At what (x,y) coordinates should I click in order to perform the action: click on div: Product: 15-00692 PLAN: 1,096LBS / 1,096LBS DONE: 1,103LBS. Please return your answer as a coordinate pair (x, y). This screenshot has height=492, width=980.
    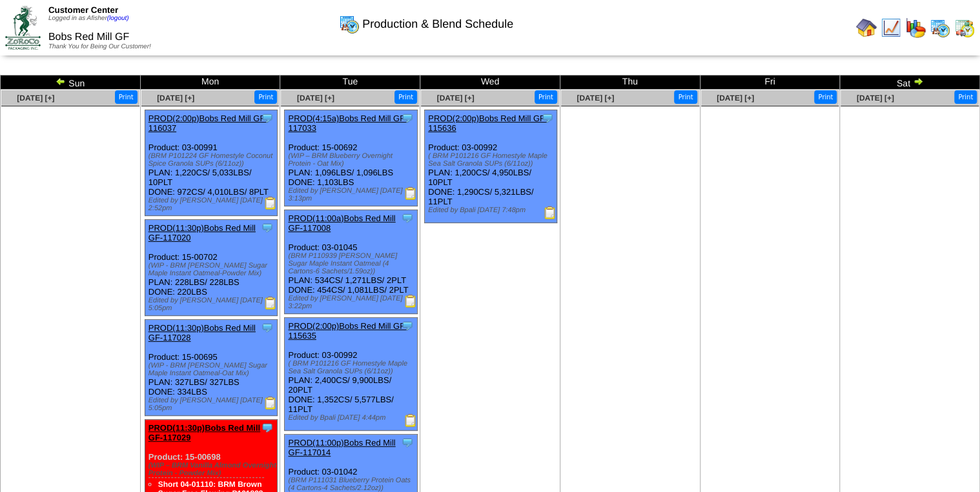
    Looking at the image, I should click on (350, 158).